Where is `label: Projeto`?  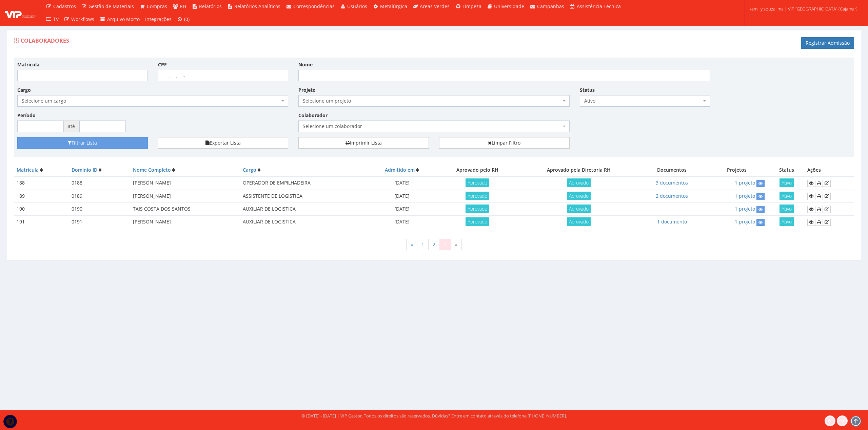 label: Projeto is located at coordinates (307, 90).